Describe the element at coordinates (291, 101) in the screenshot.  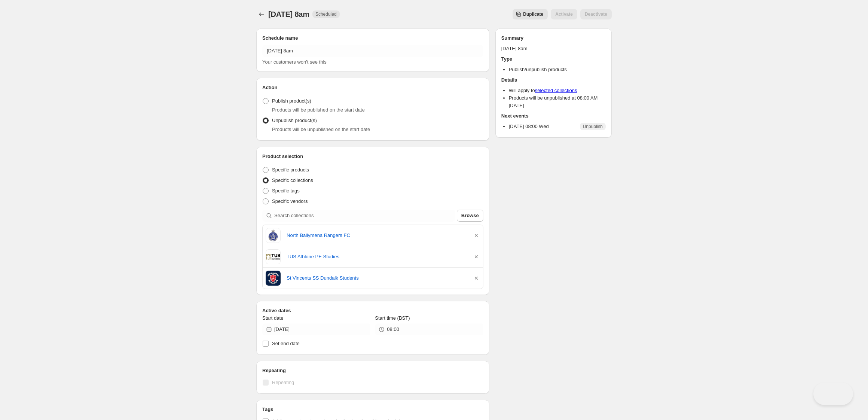
I see `span: Publish product(s)` at that location.